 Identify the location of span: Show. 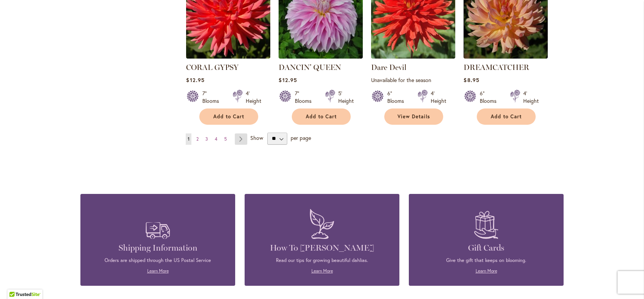
(257, 137).